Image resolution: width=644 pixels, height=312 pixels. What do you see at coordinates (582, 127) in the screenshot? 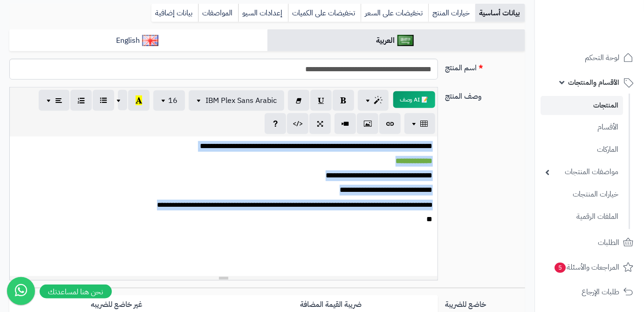
I see `a: الأقسام` at bounding box center [582, 127].